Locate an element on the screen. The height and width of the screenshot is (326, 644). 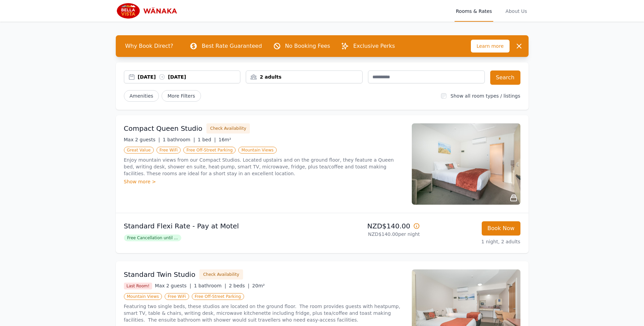
button: Amenities is located at coordinates (142, 96).